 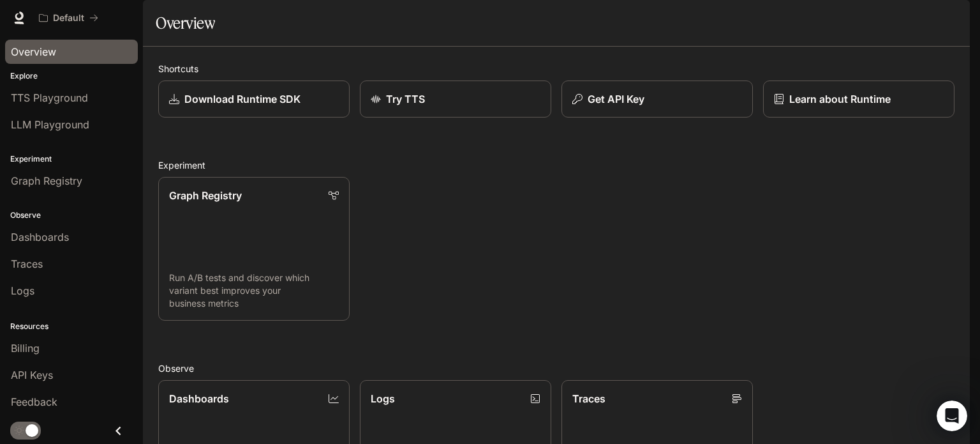 What do you see at coordinates (254, 249) in the screenshot?
I see `a: Graph RegistryRun A/B tests and discover which variant best improves your business metrics` at bounding box center [254, 249].